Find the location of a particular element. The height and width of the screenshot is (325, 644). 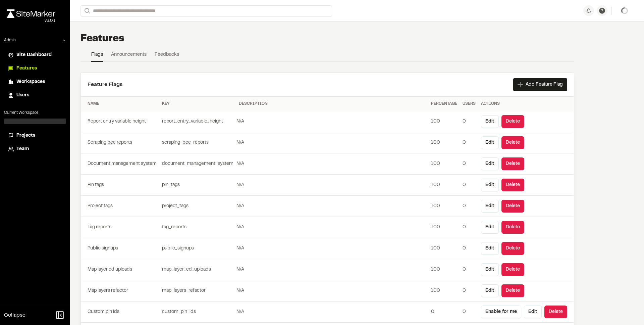

div: Oh geez...please don't... is located at coordinates (31, 21).